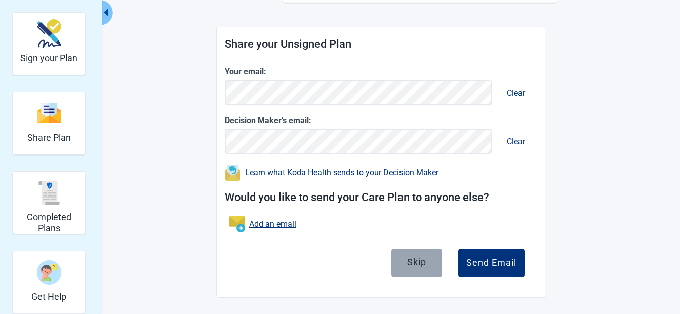 The width and height of the screenshot is (680, 314). Describe the element at coordinates (237, 224) in the screenshot. I see `img: Add an email` at that location.